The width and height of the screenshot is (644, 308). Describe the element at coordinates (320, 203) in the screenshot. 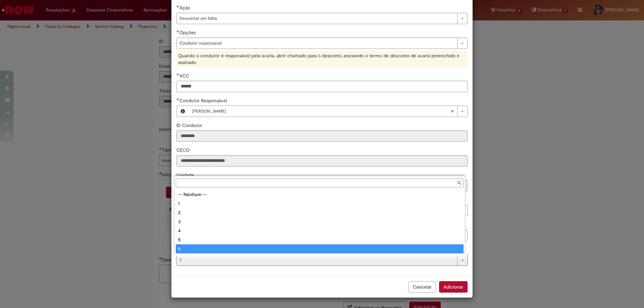

I see `div: 1` at that location.